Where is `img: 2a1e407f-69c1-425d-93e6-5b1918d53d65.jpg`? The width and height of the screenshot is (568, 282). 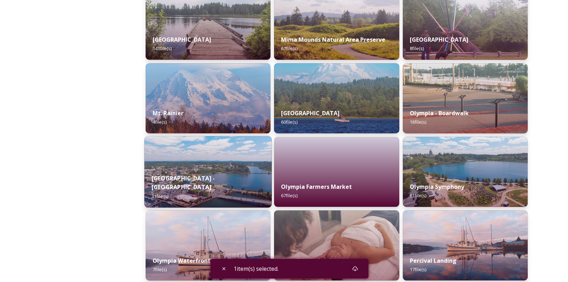
img: 2a1e407f-69c1-425d-93e6-5b1918d53d65.jpg is located at coordinates (336, 245).